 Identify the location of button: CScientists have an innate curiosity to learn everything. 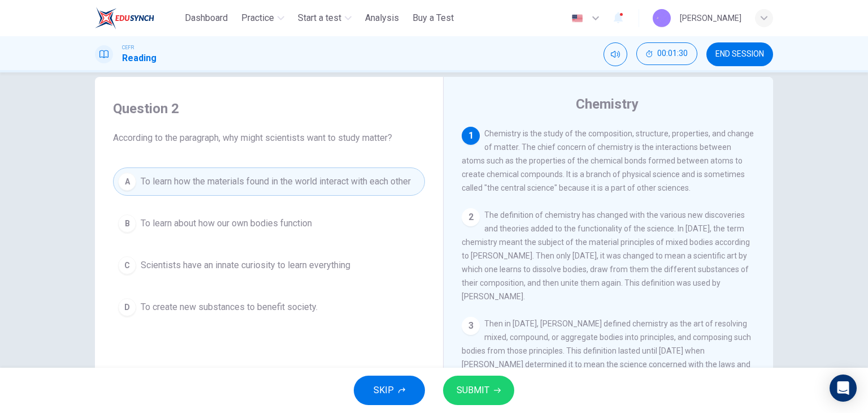
(269, 265).